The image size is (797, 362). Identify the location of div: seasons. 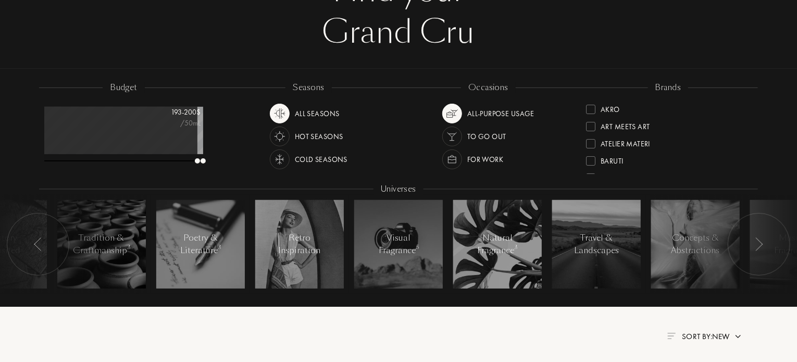
(309, 88).